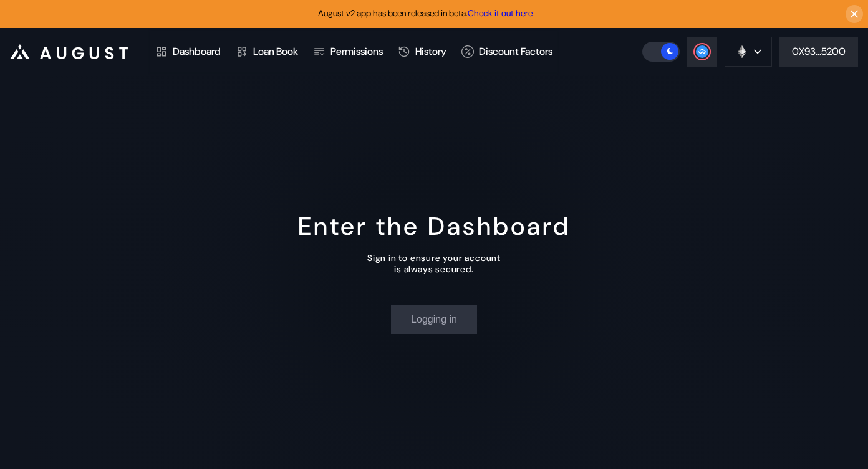 The image size is (868, 469). Describe the element at coordinates (196, 51) in the screenshot. I see `div: Dashboard` at that location.